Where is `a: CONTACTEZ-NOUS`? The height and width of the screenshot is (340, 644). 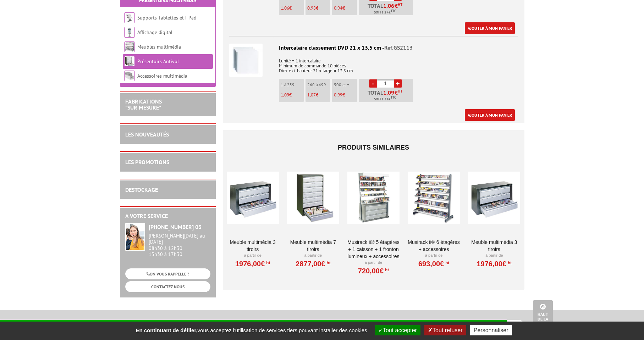 a: CONTACTEZ-NOUS is located at coordinates (168, 286).